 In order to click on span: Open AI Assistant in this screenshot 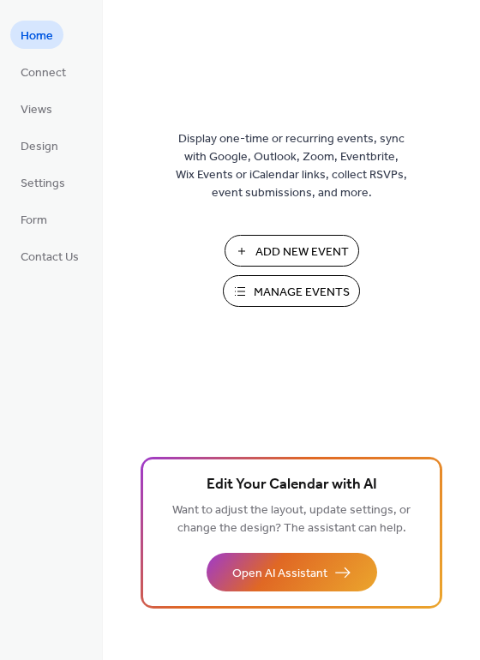, I will do `click(279, 573)`.